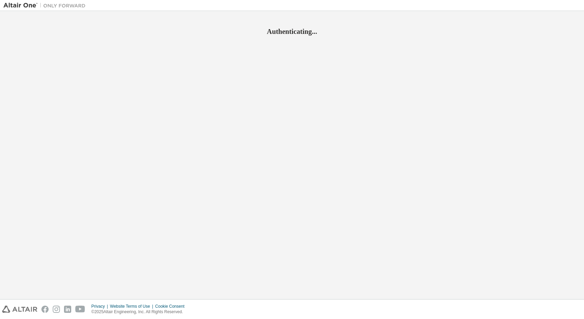 The image size is (584, 319). Describe the element at coordinates (171, 306) in the screenshot. I see `div: Cookie Consent` at that location.